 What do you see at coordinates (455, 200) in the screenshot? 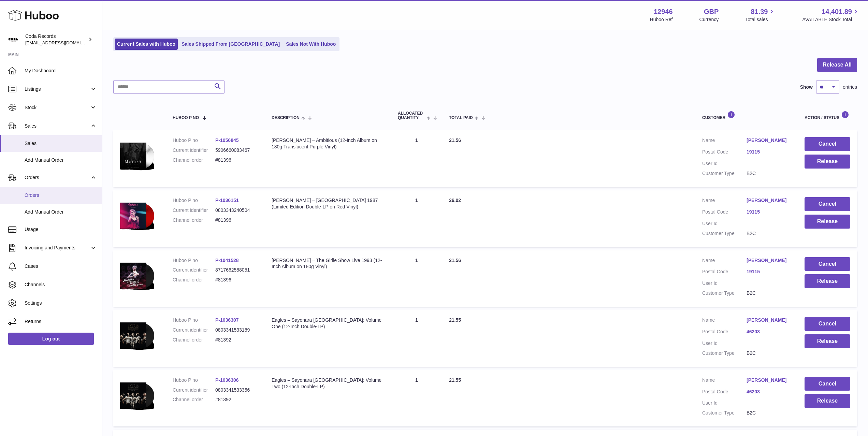
I see `span: 26.02` at bounding box center [455, 200].